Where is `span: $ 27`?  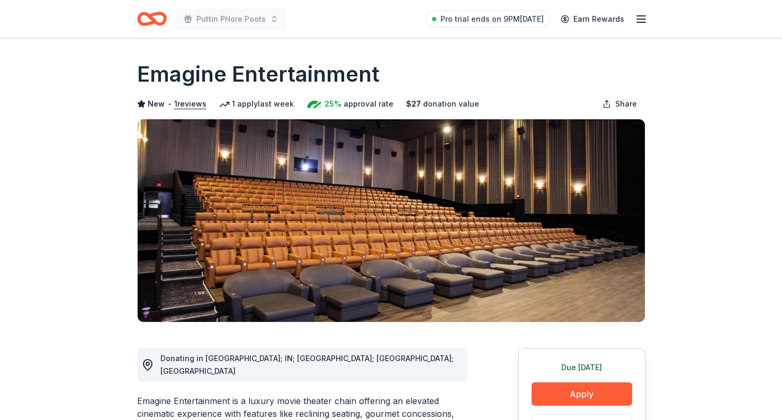
span: $ 27 is located at coordinates (414, 104).